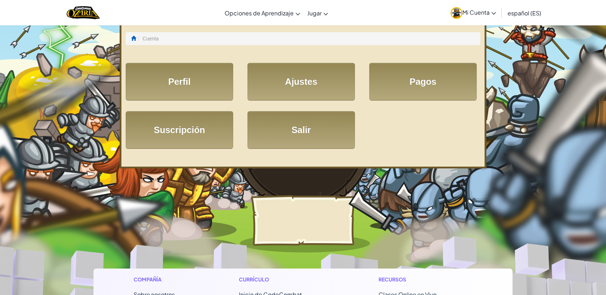  What do you see at coordinates (318, 13) in the screenshot?
I see `a: Jugar` at bounding box center [318, 13].